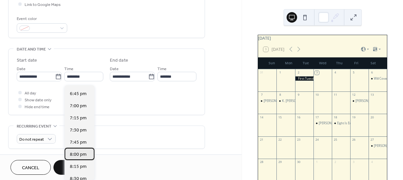 This screenshot has width=403, height=180. Describe the element at coordinates (43, 5) in the screenshot. I see `span: Link to Google Maps` at that location.